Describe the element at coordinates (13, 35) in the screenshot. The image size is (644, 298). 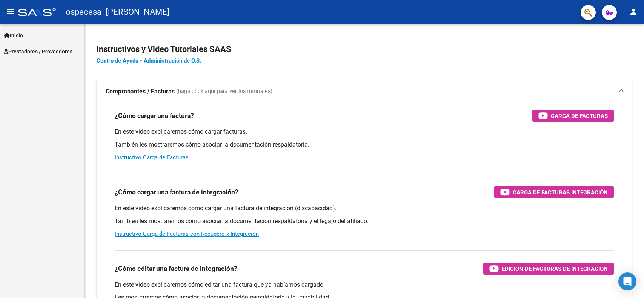
I see `span: Inicio` at that location.